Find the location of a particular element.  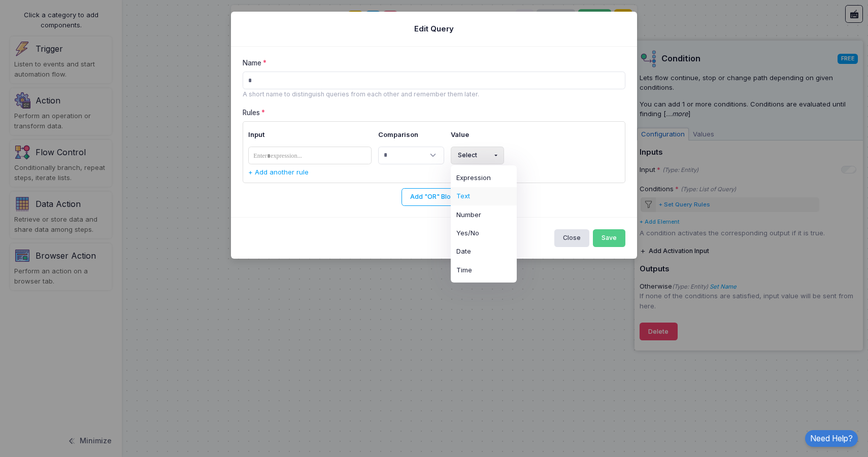

button: Close is located at coordinates (572, 238).